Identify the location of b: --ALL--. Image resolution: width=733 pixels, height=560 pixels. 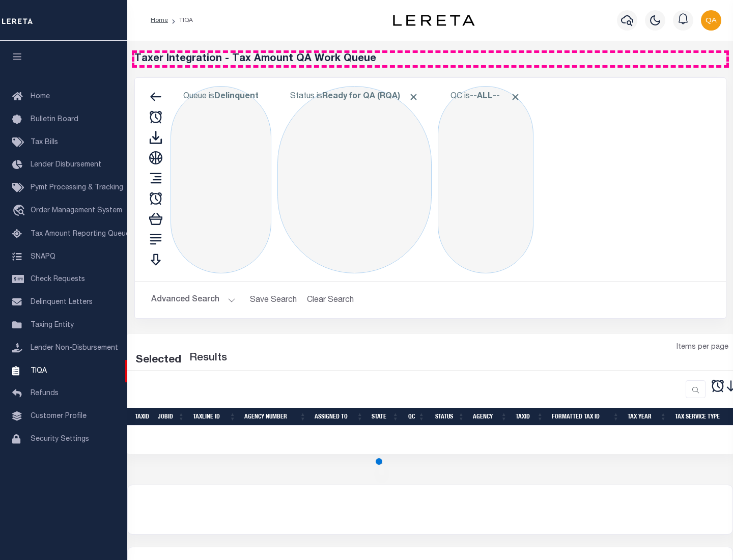
(484, 97).